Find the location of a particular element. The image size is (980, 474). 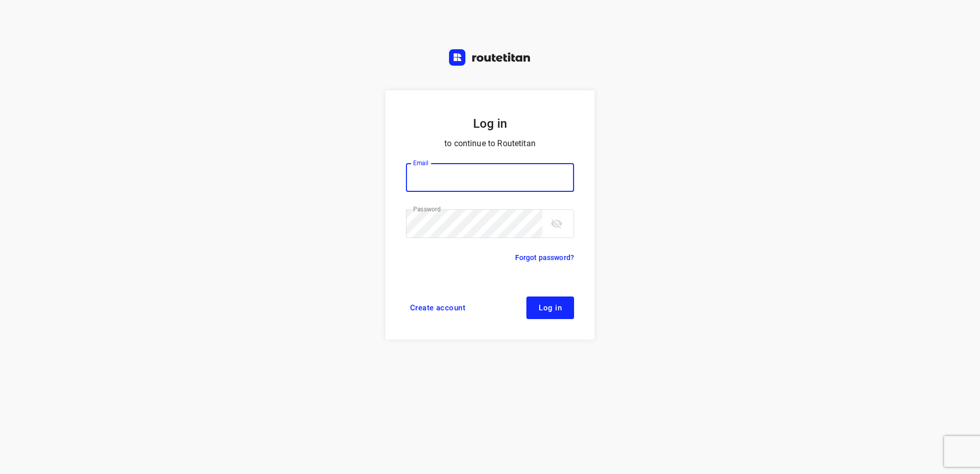

button: toggle password visibility is located at coordinates (557, 224).